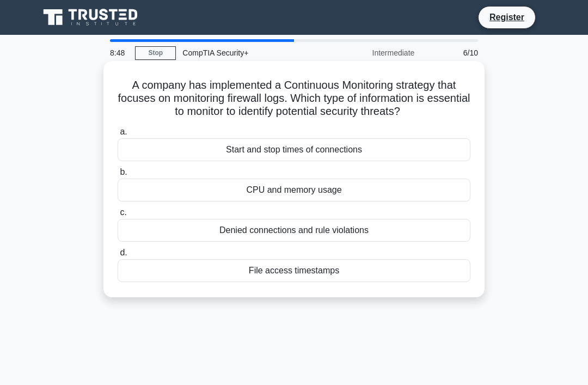  What do you see at coordinates (294, 150) in the screenshot?
I see `div: Start and stop times of connections` at bounding box center [294, 150].